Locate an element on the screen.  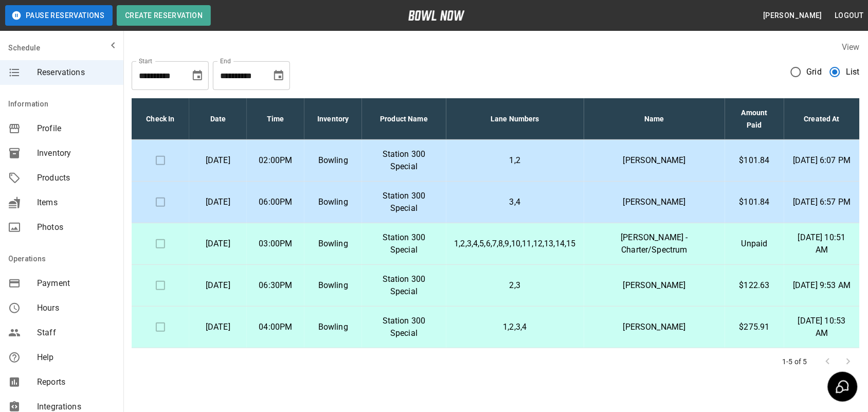
th: Name is located at coordinates (654, 119).